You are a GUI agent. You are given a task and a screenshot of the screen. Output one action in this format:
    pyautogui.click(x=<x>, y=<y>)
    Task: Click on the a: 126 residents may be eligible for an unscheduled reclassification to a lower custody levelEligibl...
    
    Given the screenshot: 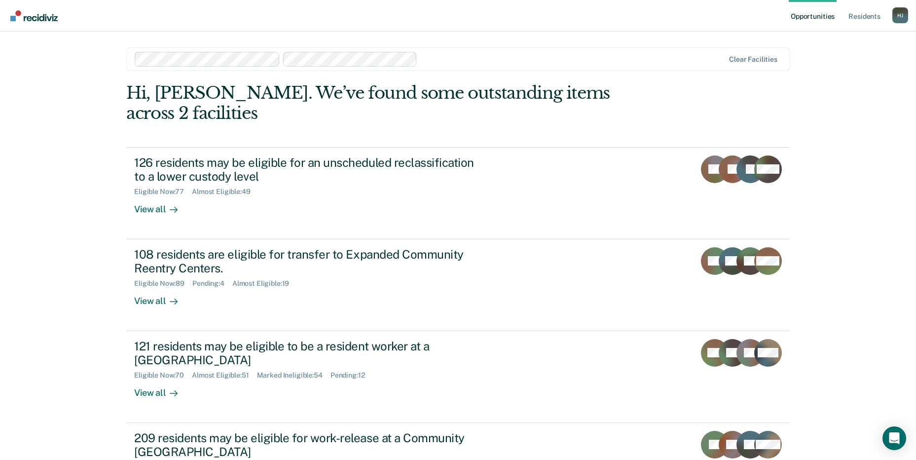 What is the action you would take?
    pyautogui.click(x=458, y=193)
    